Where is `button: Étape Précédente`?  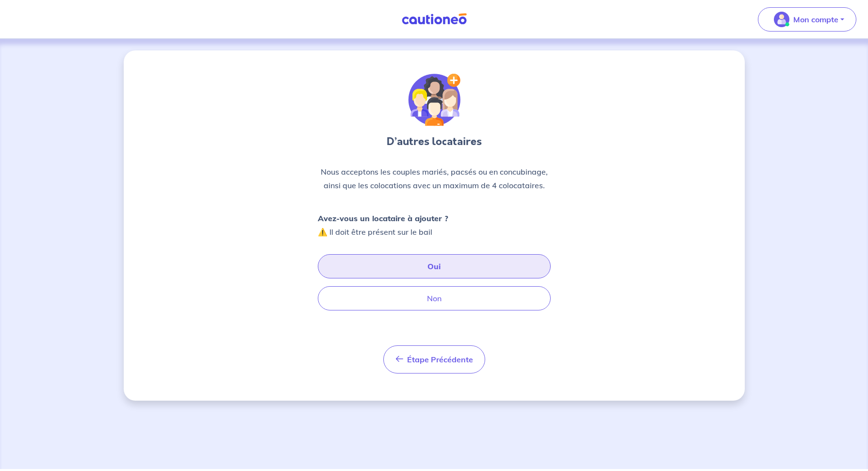
button: Étape Précédente is located at coordinates (434, 360).